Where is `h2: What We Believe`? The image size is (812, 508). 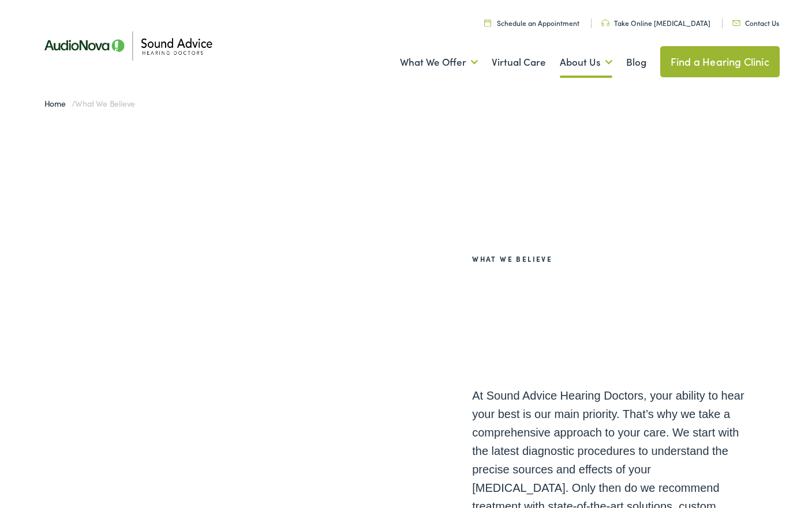 h2: What We Believe is located at coordinates (611, 259).